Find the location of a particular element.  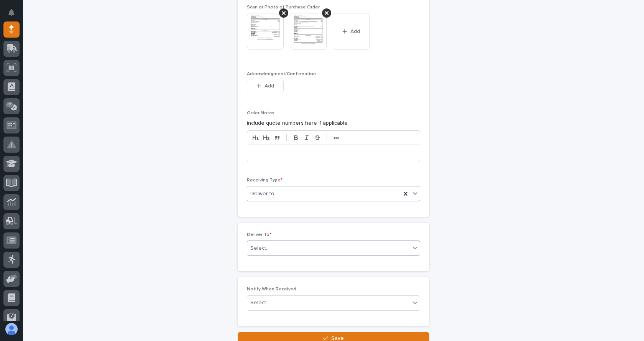

span: Receiving Type is located at coordinates (265, 181).